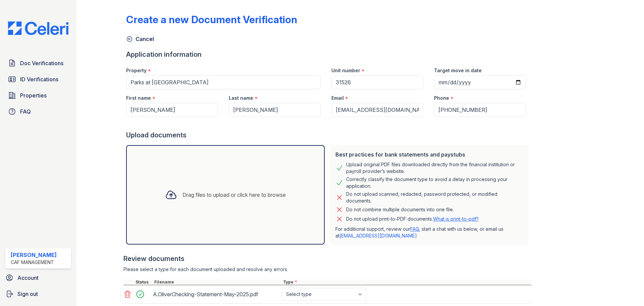 Image resolution: width=644 pixels, height=306 pixels. What do you see at coordinates (38, 294) in the screenshot?
I see `button: Sign out` at bounding box center [38, 294].